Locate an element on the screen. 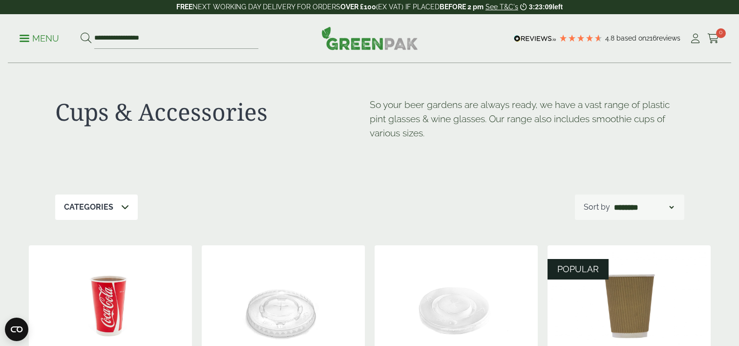  div: 4.79 Stars is located at coordinates (580, 38).